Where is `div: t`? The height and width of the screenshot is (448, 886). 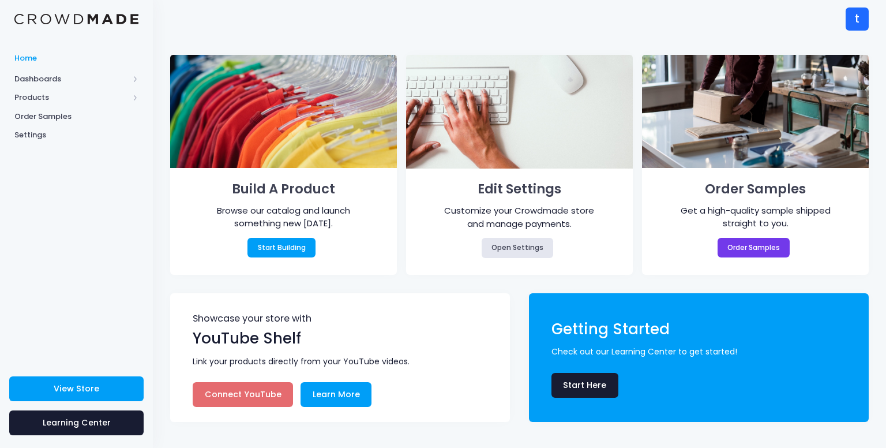
div: t is located at coordinates (857, 19).